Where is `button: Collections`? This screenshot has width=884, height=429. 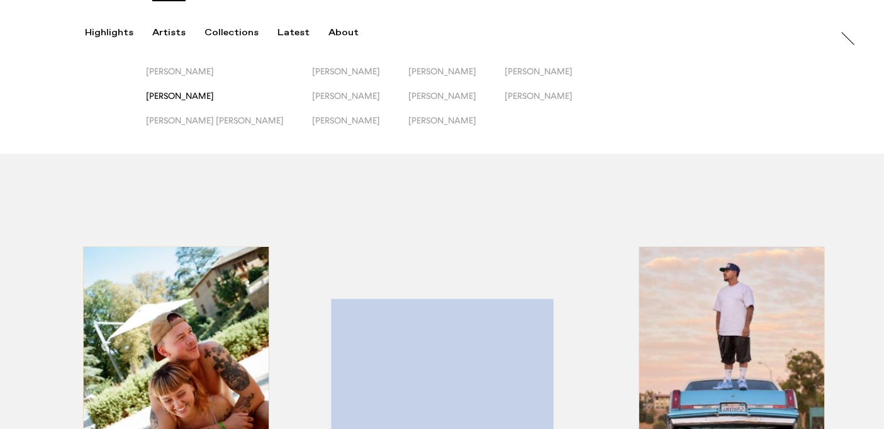 button: Collections is located at coordinates (241, 33).